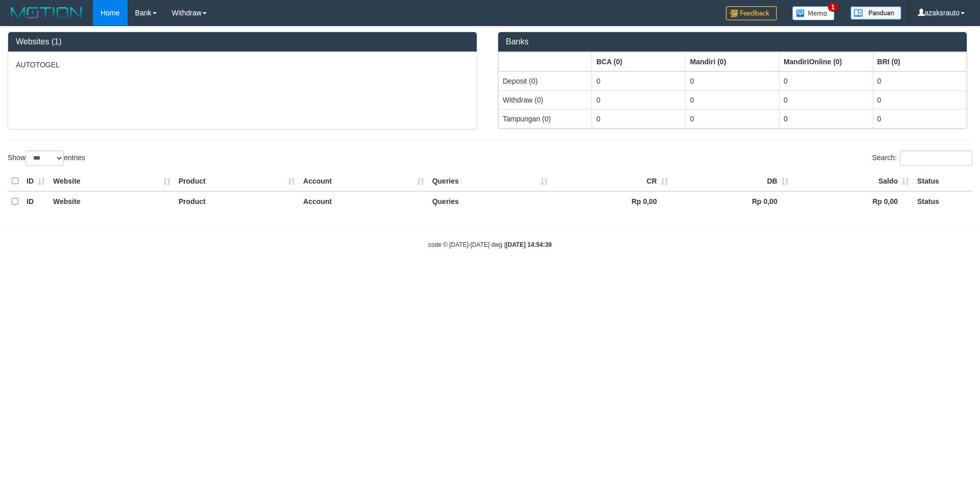 The image size is (980, 486). I want to click on h3: Websites (1), so click(243, 42).